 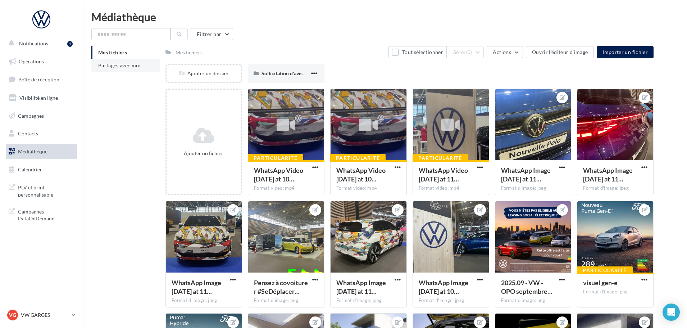 What do you see at coordinates (282, 73) in the screenshot?
I see `span: Sollicitation d'avis` at bounding box center [282, 73].